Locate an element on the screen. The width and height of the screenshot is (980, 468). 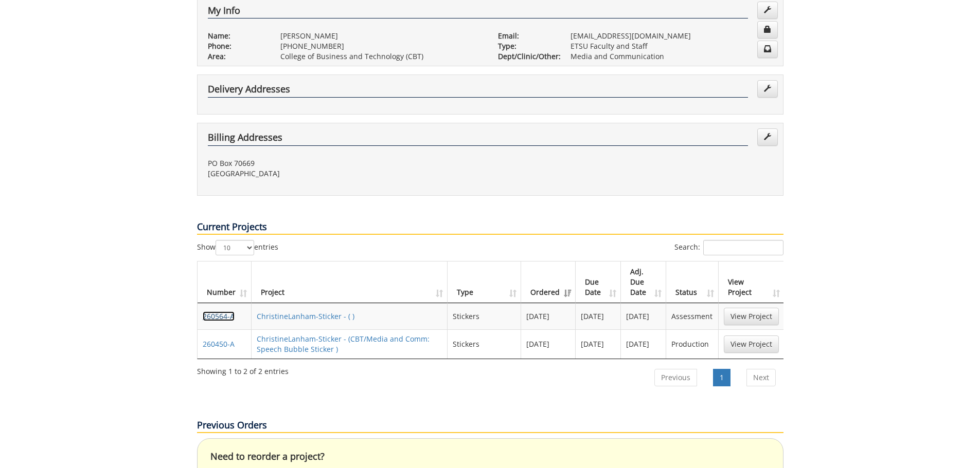
p: PO Box 70669 is located at coordinates (346, 164).